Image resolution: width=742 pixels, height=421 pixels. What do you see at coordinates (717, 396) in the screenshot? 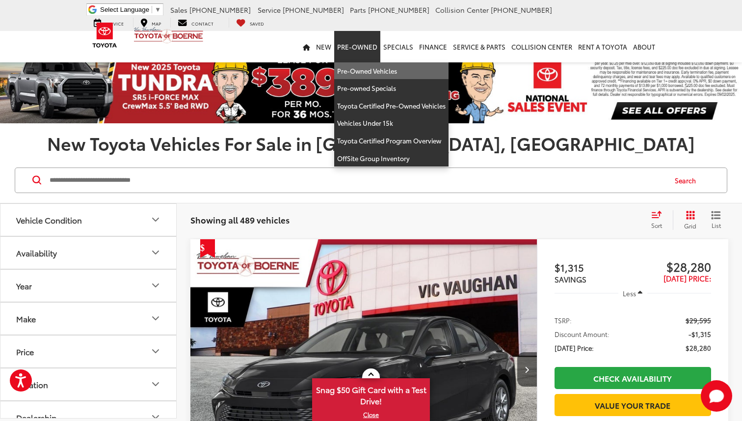
I see `svg: Start Chat` at bounding box center [717, 396].